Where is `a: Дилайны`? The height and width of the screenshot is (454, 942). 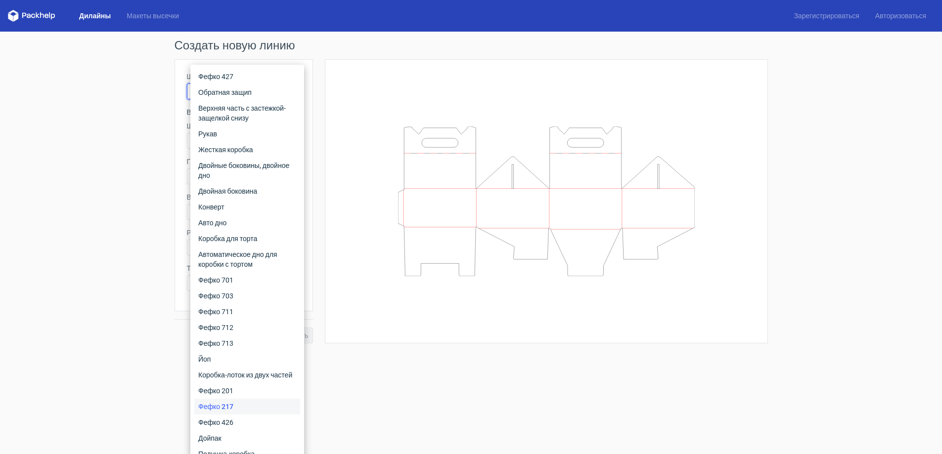 a: Дилайны is located at coordinates (95, 16).